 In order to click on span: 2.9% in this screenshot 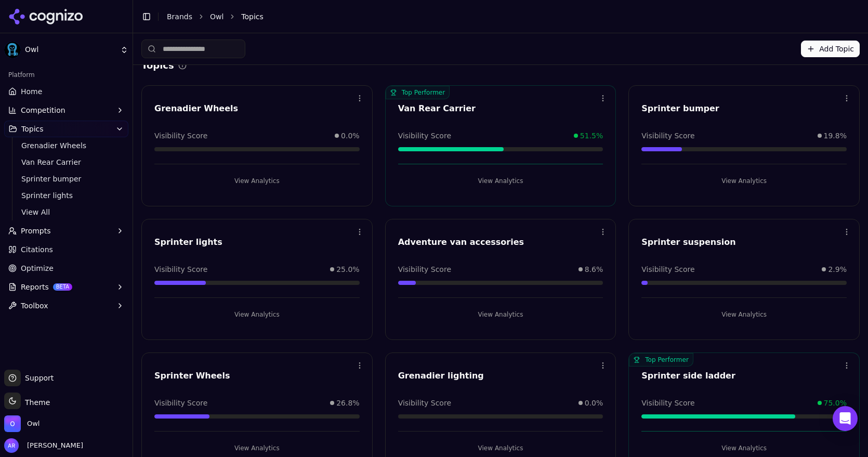, I will do `click(837, 269)`.